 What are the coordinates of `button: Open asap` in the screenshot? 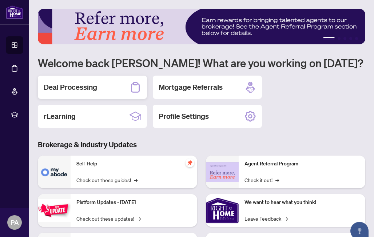 It's located at (359, 222).